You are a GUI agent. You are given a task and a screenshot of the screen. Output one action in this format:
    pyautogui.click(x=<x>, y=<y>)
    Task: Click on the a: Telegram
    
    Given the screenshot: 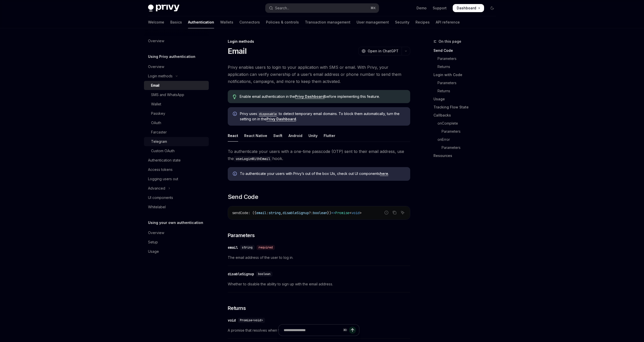 What is the action you would take?
    pyautogui.click(x=176, y=141)
    